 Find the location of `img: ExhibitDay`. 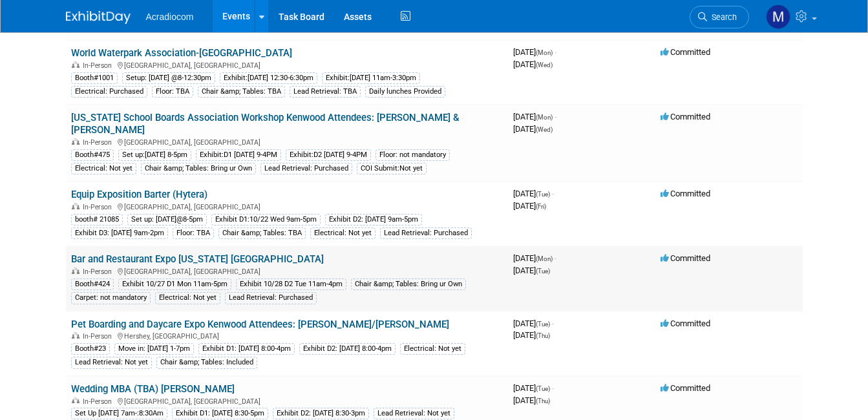

img: ExhibitDay is located at coordinates (98, 17).